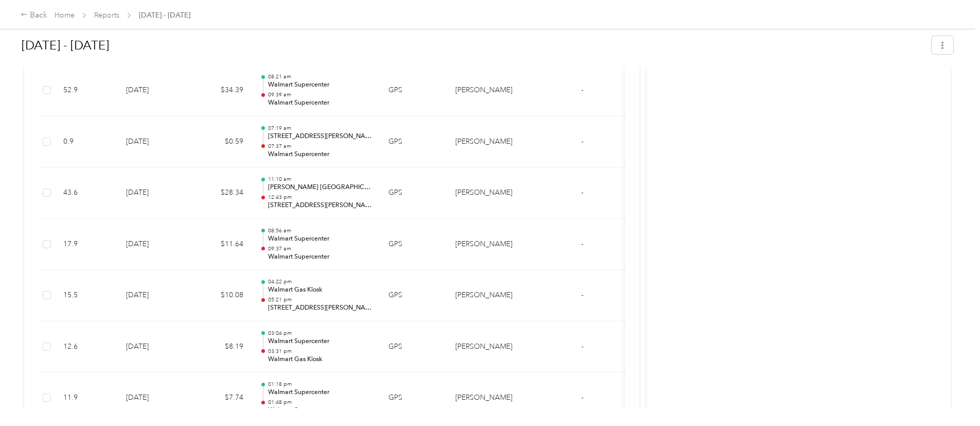  What do you see at coordinates (320, 146) in the screenshot?
I see `p: 07:37 am` at bounding box center [320, 146].